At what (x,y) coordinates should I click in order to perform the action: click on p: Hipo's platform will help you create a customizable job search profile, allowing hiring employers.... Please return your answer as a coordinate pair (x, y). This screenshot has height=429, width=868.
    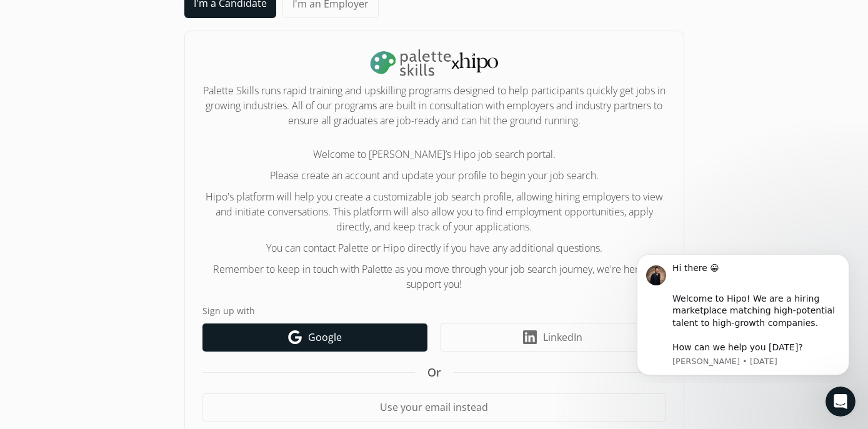
    Looking at the image, I should click on (434, 212).